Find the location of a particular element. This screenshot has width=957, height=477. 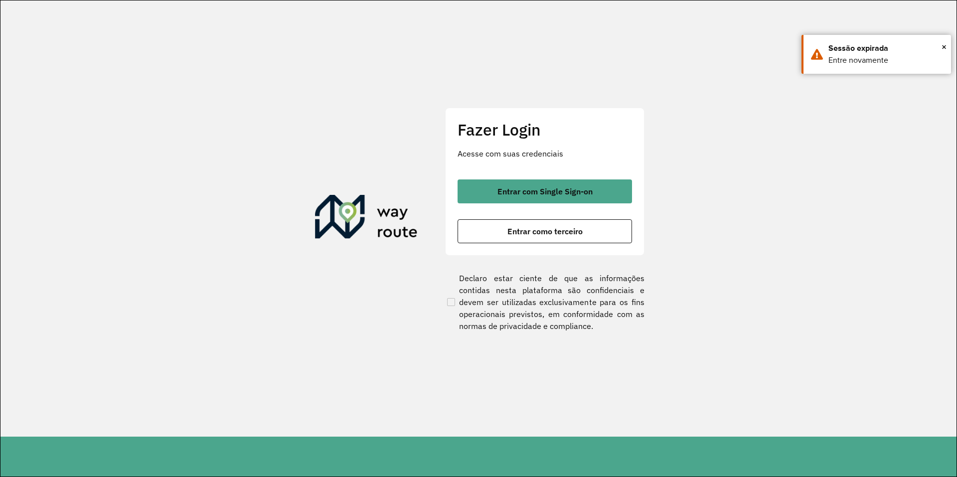

p: Acesse com suas credenciais is located at coordinates (545, 154).